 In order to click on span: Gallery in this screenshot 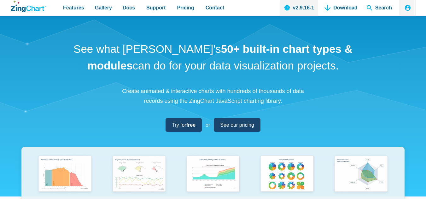, I will do `click(103, 8)`.